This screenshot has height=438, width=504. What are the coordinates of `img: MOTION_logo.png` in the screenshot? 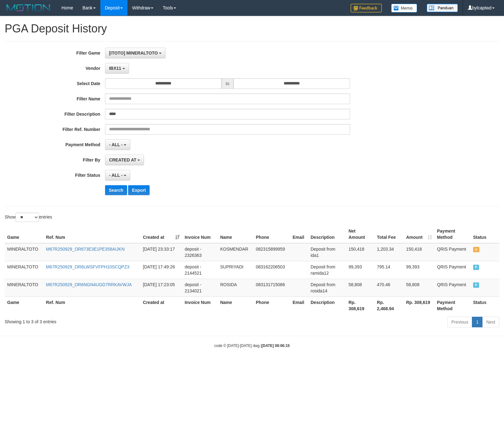 It's located at (28, 8).